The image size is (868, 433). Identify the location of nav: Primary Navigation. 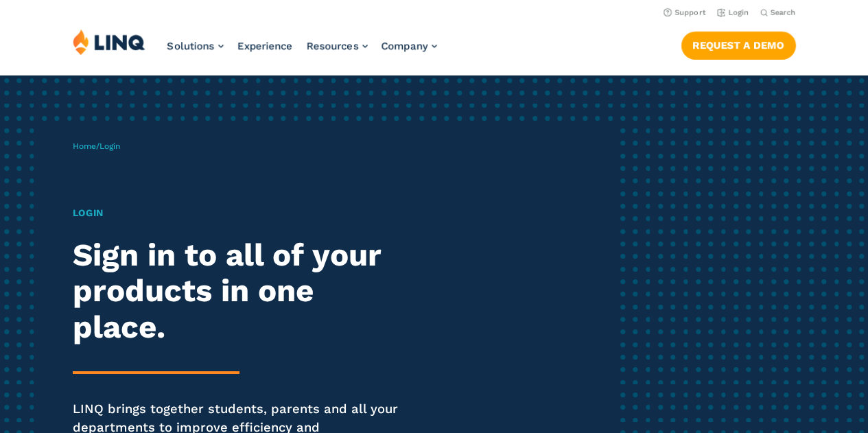
(302, 52).